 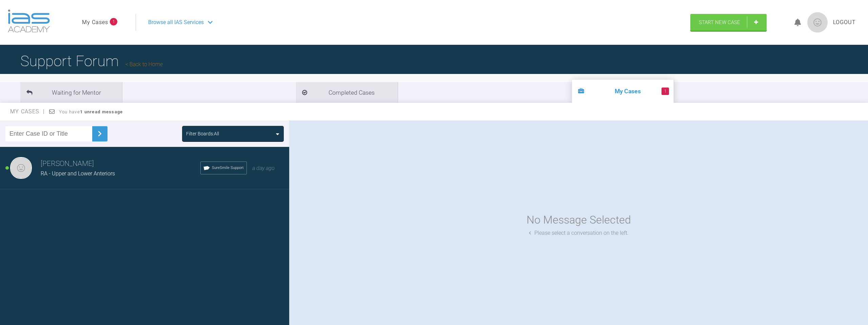 I want to click on li: My Cases, so click(x=623, y=91).